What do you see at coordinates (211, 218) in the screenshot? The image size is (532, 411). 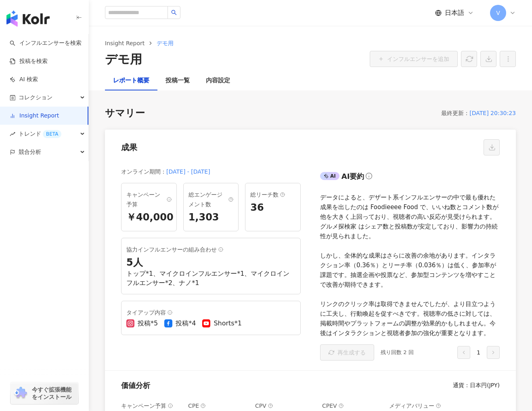 I see `div: 1,303` at bounding box center [211, 218].